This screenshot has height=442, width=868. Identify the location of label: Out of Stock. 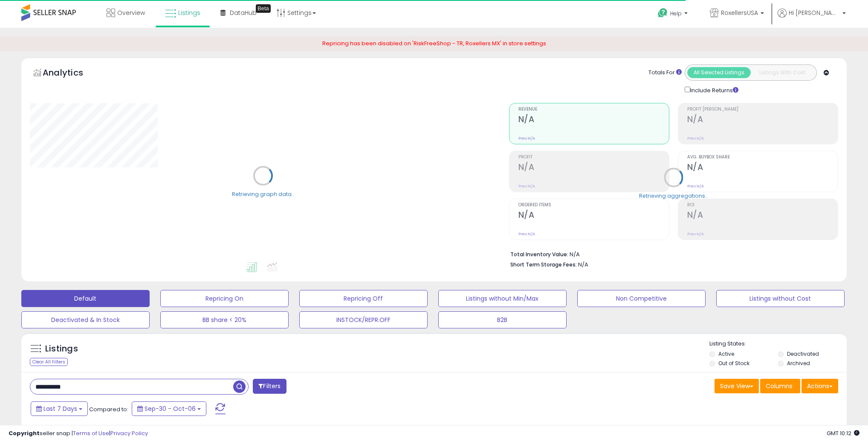
(734, 363).